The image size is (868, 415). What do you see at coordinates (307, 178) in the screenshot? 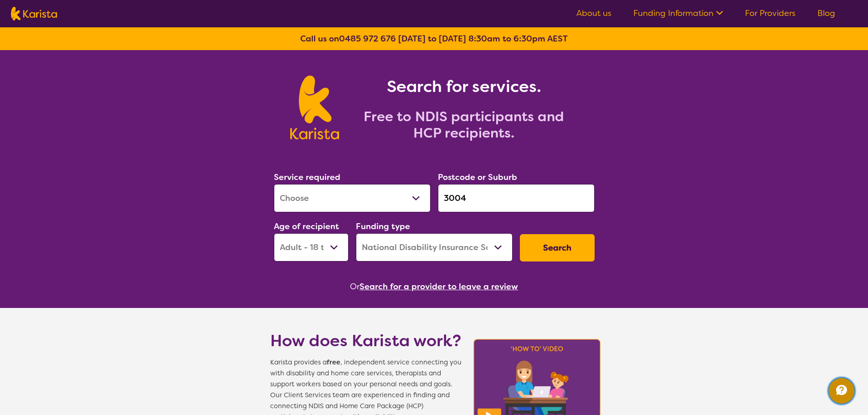
I see `label: Service required` at bounding box center [307, 178].